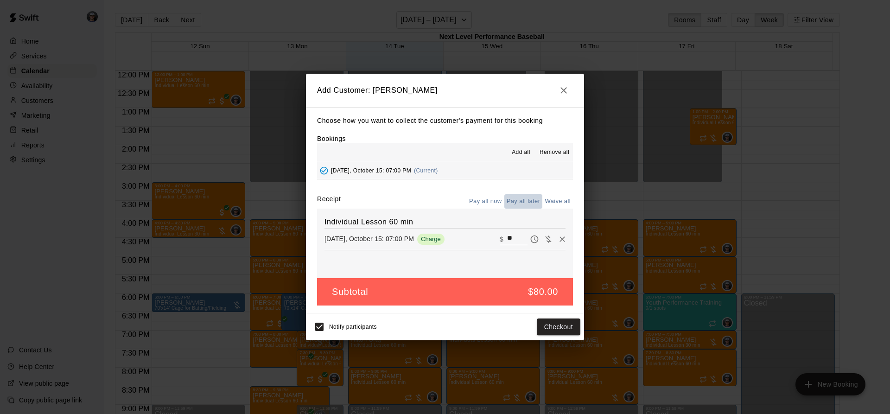 This screenshot has height=414, width=890. What do you see at coordinates (445, 121) in the screenshot?
I see `p: Choose how you want to collect the customer's payment for this booking` at bounding box center [445, 121].